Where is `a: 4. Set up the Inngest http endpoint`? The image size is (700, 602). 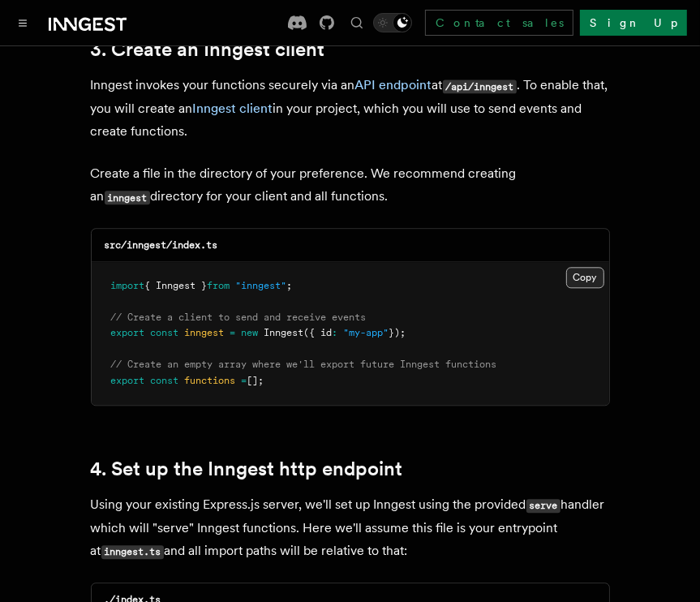
a: 4. Set up the Inngest http endpoint is located at coordinates (247, 469).